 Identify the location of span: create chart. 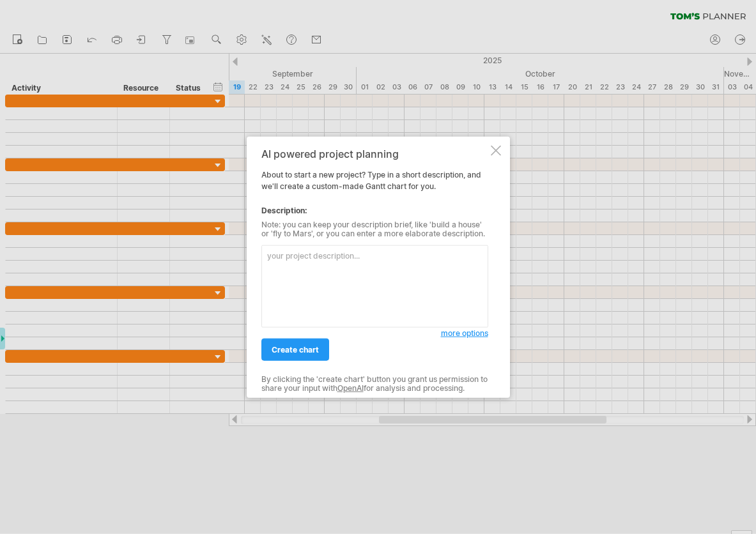
(295, 349).